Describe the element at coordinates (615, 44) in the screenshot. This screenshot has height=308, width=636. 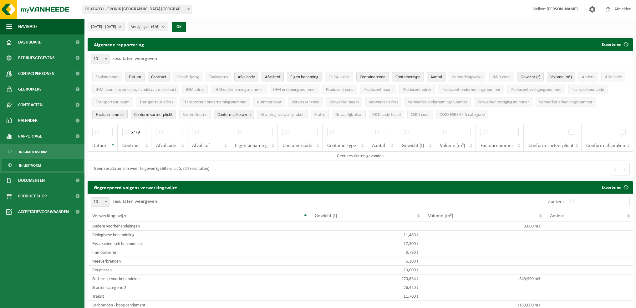
I see `button: Exporteren` at that location.